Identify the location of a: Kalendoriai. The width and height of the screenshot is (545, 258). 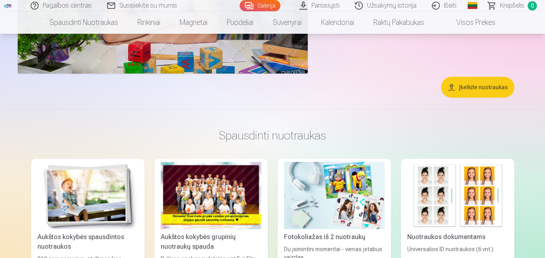
(337, 23).